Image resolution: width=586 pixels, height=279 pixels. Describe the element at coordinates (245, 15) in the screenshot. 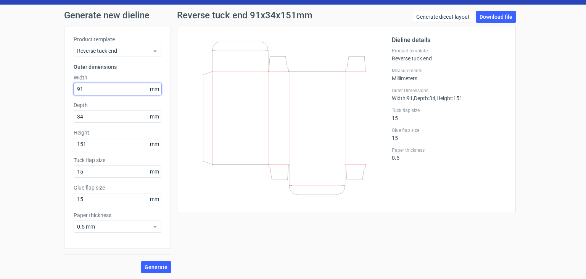

I see `h1: Reverse tuck end 91x34x151mm` at that location.